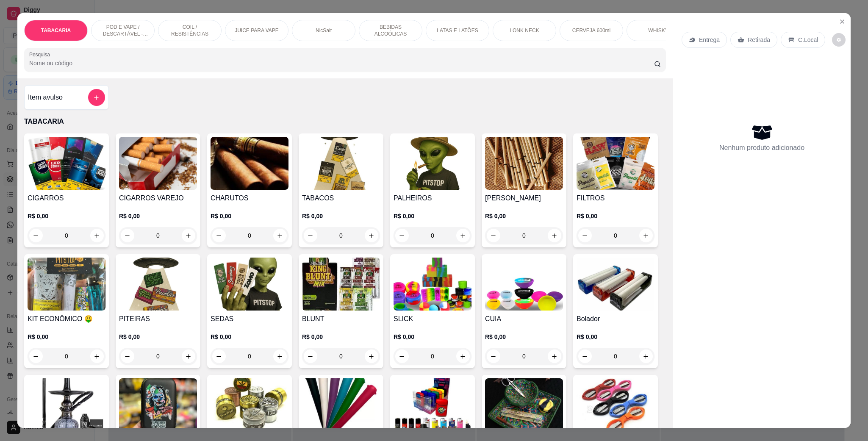  Describe the element at coordinates (158, 319) in the screenshot. I see `h4: PITEIRAS` at that location.